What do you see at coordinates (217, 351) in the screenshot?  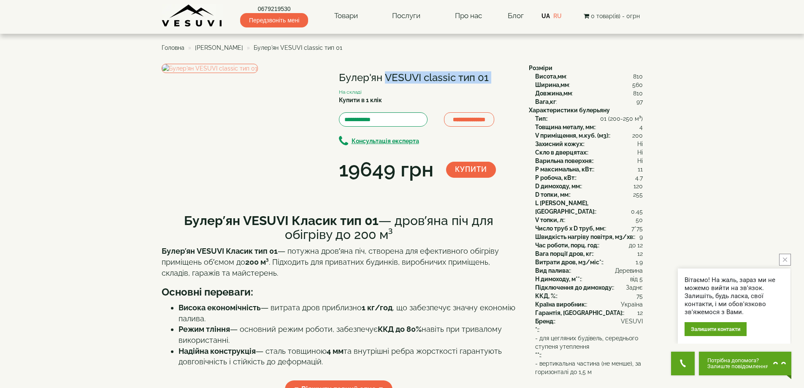 I see `strong: Надійна конструкція` at bounding box center [217, 351].